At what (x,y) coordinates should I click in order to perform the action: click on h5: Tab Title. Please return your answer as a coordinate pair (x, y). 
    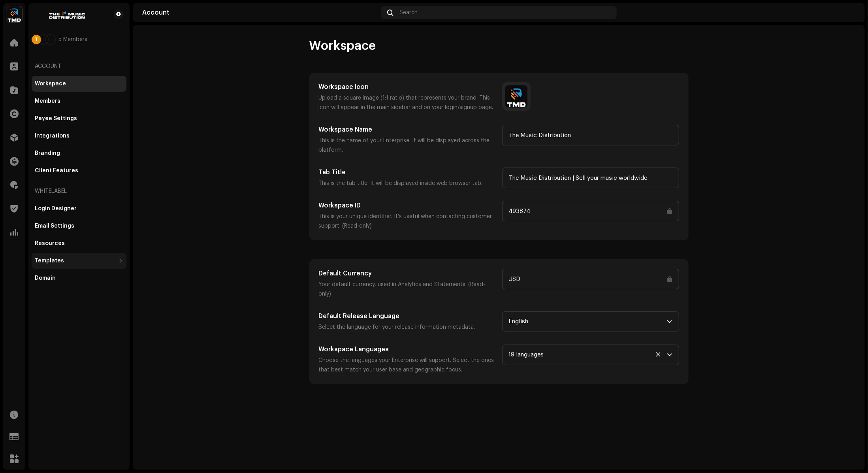
    Looking at the image, I should click on (407, 172).